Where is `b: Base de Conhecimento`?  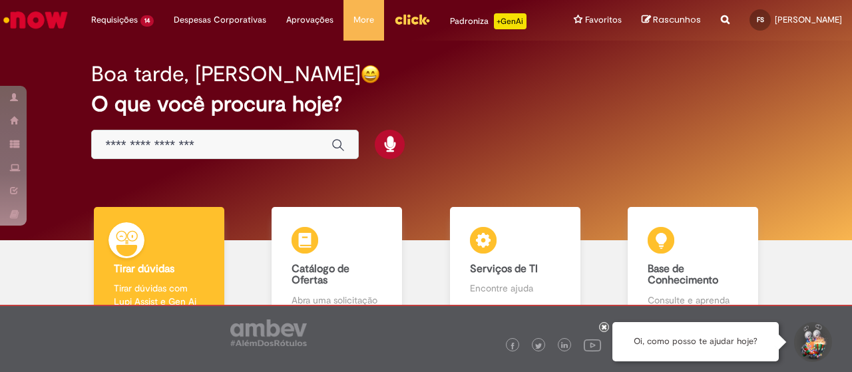 b: Base de Conhecimento is located at coordinates (683, 275).